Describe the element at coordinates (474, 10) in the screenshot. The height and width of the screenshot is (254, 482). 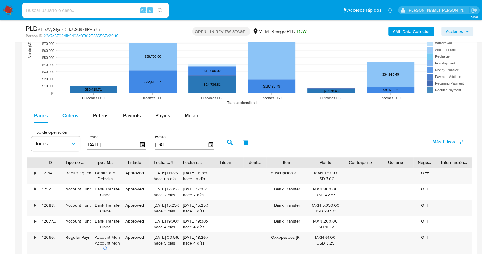
I see `a: Salir` at that location.